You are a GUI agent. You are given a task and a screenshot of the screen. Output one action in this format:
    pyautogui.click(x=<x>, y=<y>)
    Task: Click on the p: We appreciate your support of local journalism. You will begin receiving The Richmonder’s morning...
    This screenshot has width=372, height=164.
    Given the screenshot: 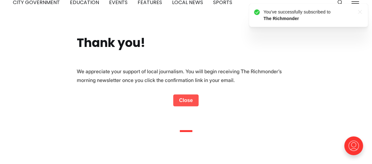 What is the action you would take?
    pyautogui.click(x=186, y=76)
    